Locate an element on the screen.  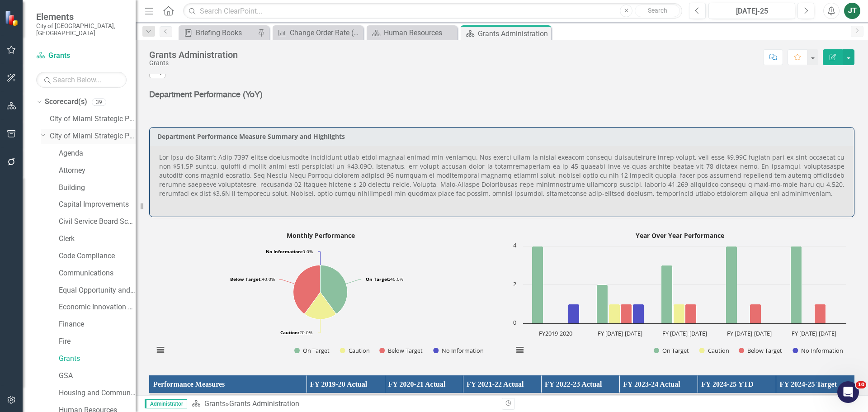
button: Search is located at coordinates (658, 11).